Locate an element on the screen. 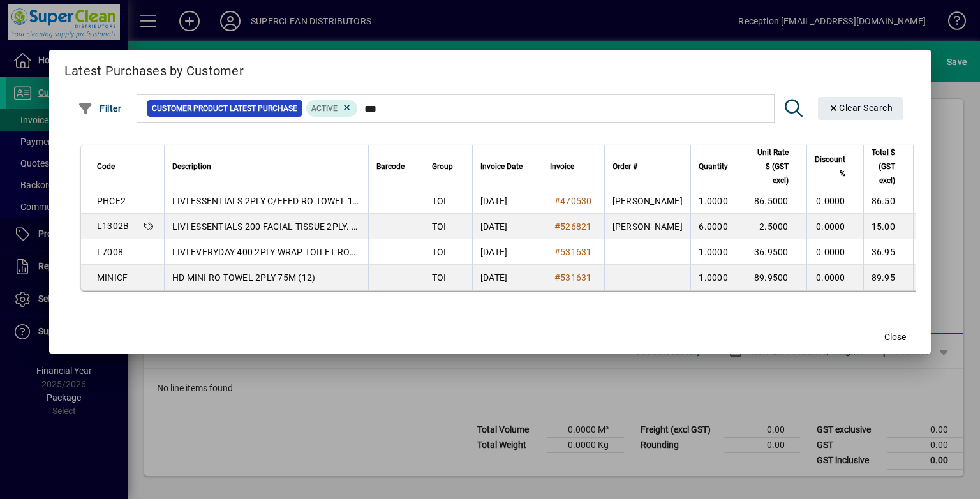 The image size is (980, 499). button: Clear is located at coordinates (861, 108).